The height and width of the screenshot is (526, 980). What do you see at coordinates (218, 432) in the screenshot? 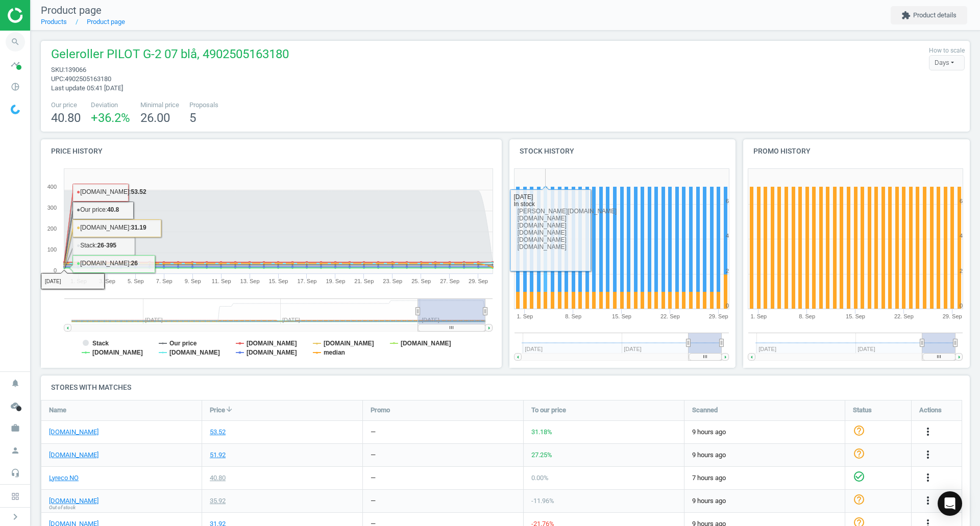
I see `div: 53.52` at bounding box center [218, 432].